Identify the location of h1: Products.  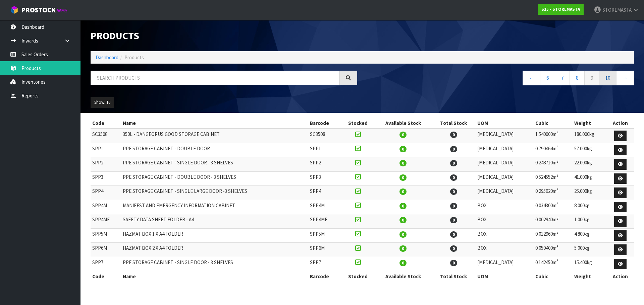
(224, 35).